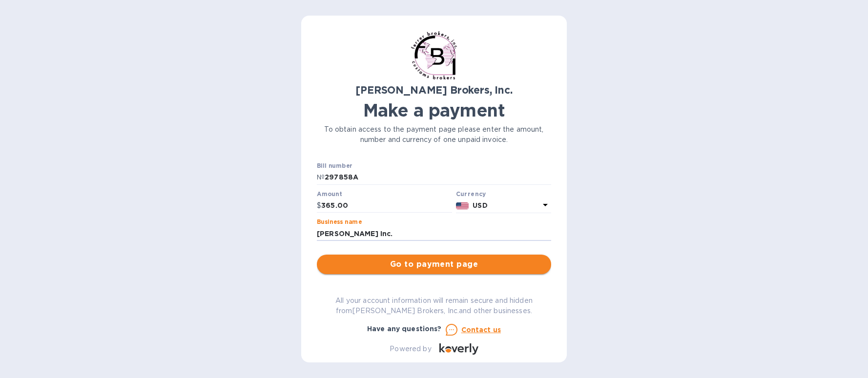  I want to click on input: Enter bill number, so click(438, 178).